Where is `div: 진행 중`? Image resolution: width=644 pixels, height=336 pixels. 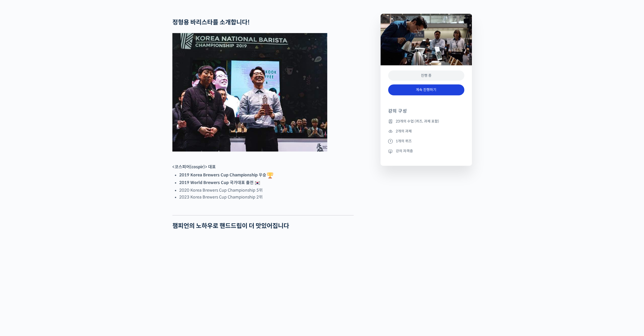 div: 진행 중 is located at coordinates (426, 75).